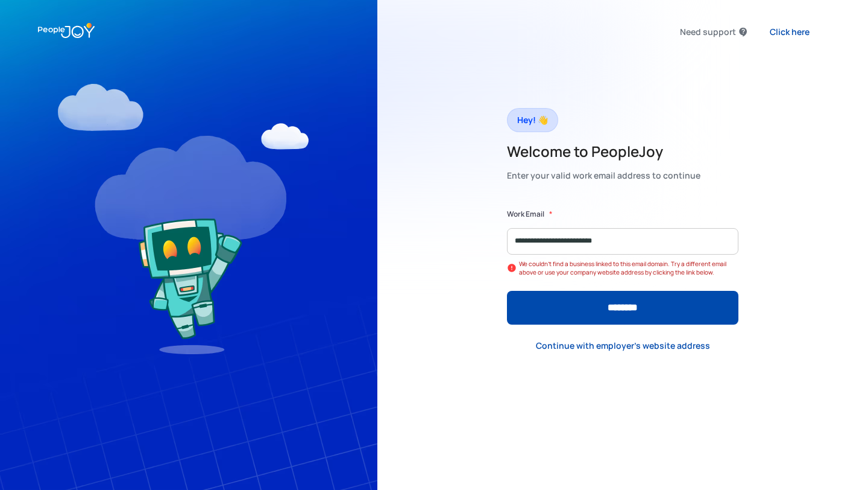 The image size is (868, 490). What do you see at coordinates (790, 32) in the screenshot?
I see `div: Click here` at bounding box center [790, 32].